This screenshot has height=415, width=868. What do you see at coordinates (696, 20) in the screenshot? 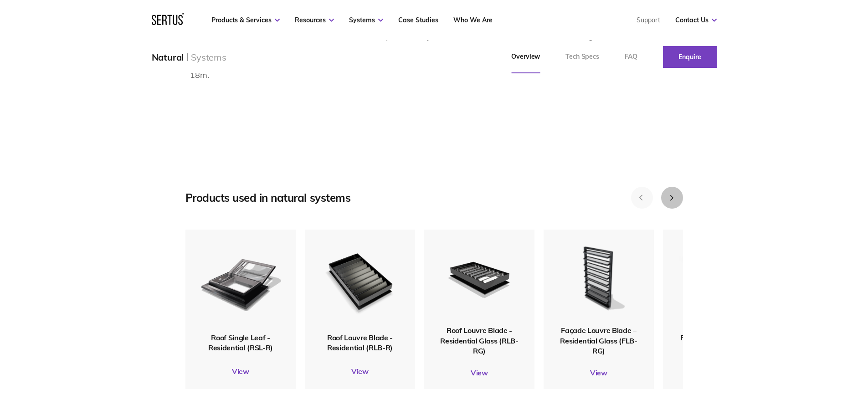
I see `a: Contact Us` at bounding box center [696, 20].